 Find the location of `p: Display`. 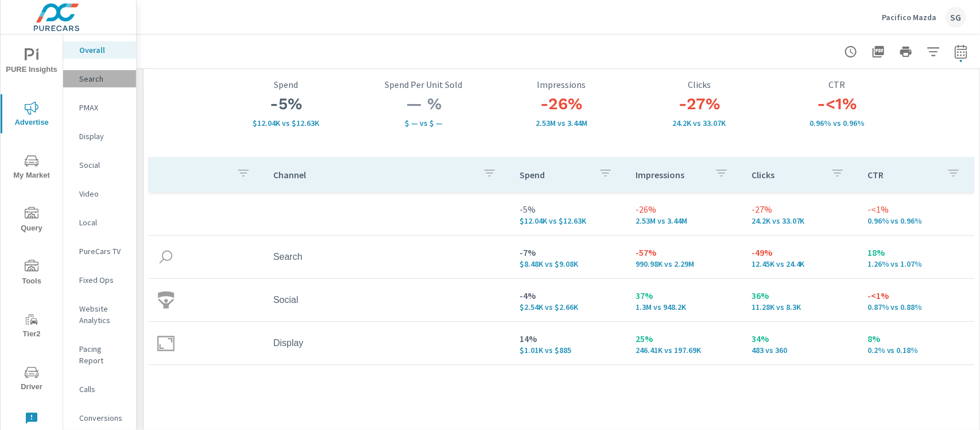

p: Display is located at coordinates (103, 136).